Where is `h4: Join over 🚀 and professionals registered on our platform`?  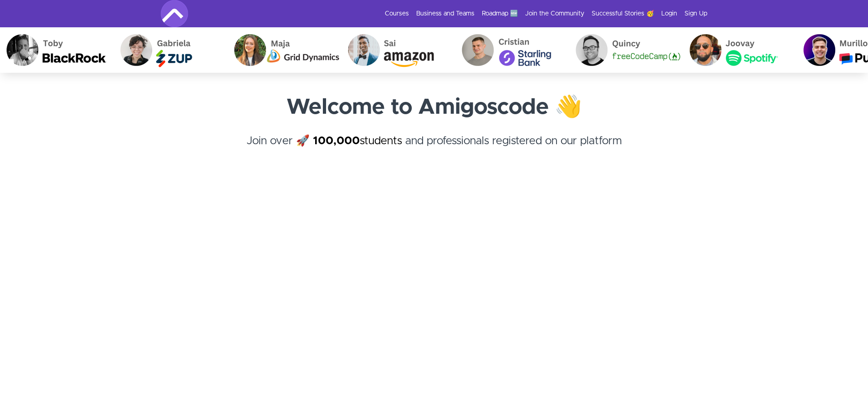
h4: Join over 🚀 and professionals registered on our platform is located at coordinates (434, 149).